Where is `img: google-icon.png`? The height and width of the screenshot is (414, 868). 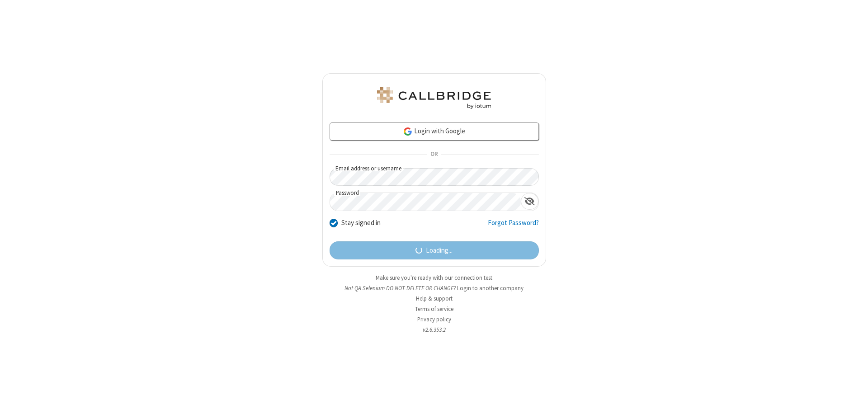 img: google-icon.png is located at coordinates (408, 131).